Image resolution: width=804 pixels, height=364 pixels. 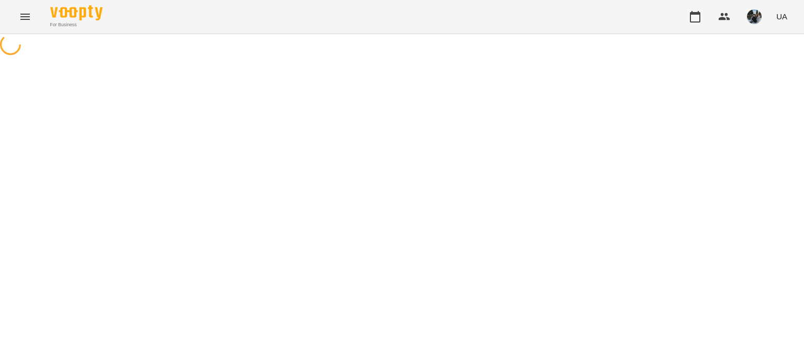 What do you see at coordinates (782, 16) in the screenshot?
I see `button: UA` at bounding box center [782, 16].